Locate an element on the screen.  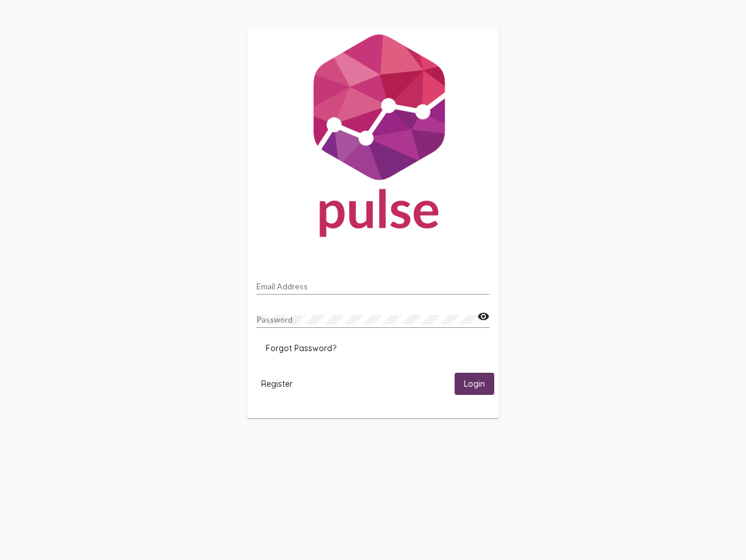
span: Forgot Password? is located at coordinates (301, 348).